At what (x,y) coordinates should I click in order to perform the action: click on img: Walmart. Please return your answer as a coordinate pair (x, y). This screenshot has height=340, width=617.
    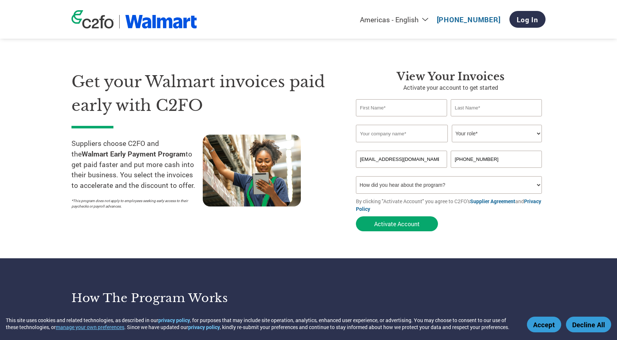
    Looking at the image, I should click on (161, 22).